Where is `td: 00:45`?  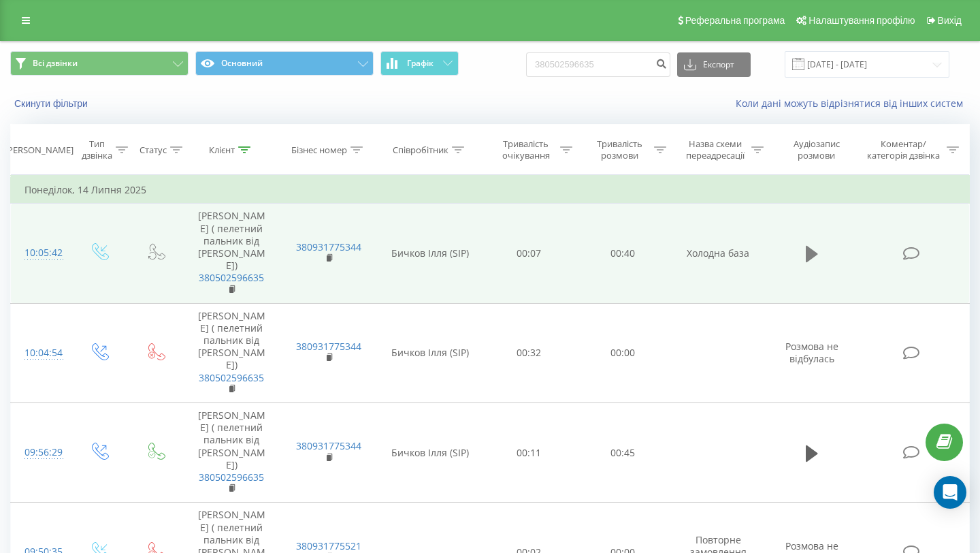
td: 00:45 is located at coordinates (623, 453).